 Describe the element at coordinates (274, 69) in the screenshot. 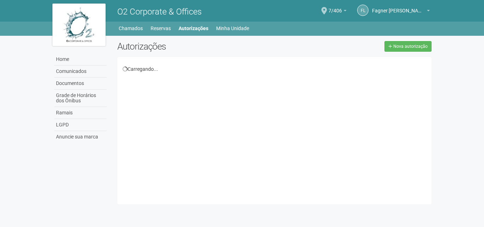

I see `div: Carregando...` at that location.